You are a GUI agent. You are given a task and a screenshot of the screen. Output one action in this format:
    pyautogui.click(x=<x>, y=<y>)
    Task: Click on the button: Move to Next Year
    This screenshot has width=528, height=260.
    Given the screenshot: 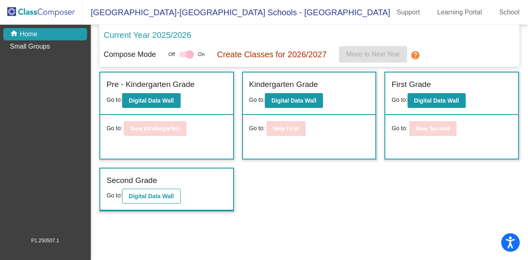 What is the action you would take?
    pyautogui.click(x=373, y=54)
    